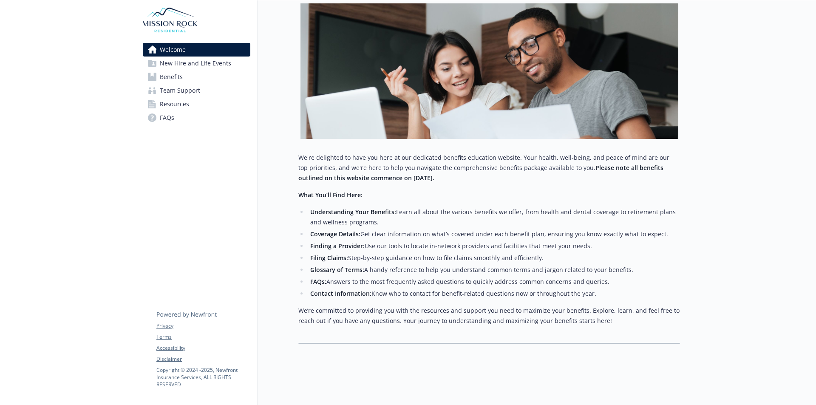  Describe the element at coordinates (494, 246) in the screenshot. I see `li: Use our tools to locate in-network providers and facilities that meet your needs.` at that location.